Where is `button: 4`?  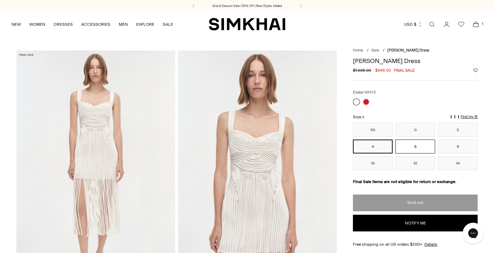 button: 4 is located at coordinates (372, 147).